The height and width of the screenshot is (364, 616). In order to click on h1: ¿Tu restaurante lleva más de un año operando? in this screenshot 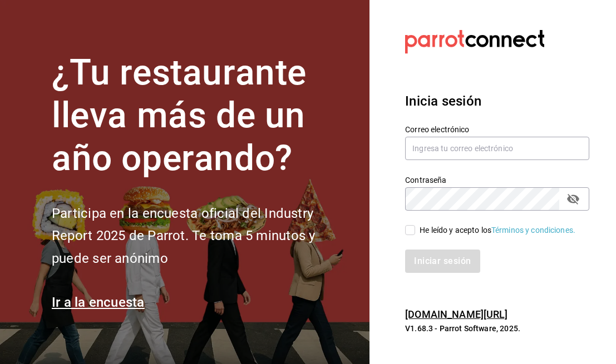, I will do `click(202, 116)`.